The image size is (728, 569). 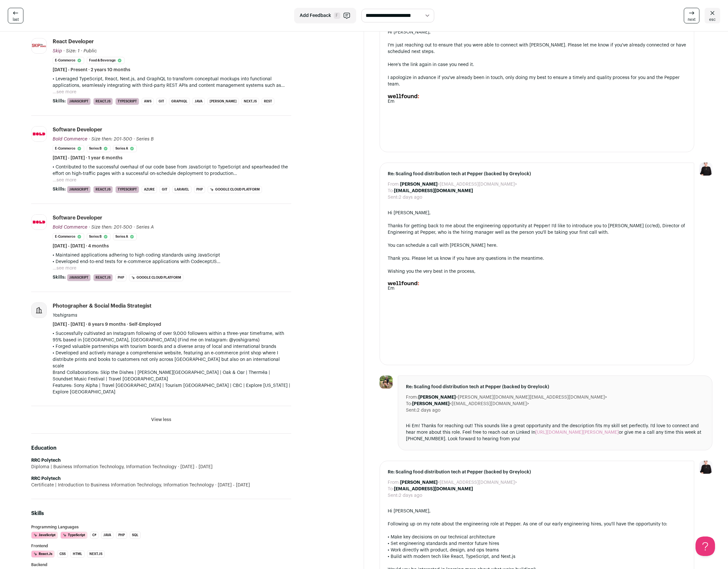 What do you see at coordinates (431, 64) in the screenshot?
I see `a: Here's the link again in case you need it.` at bounding box center [431, 64].